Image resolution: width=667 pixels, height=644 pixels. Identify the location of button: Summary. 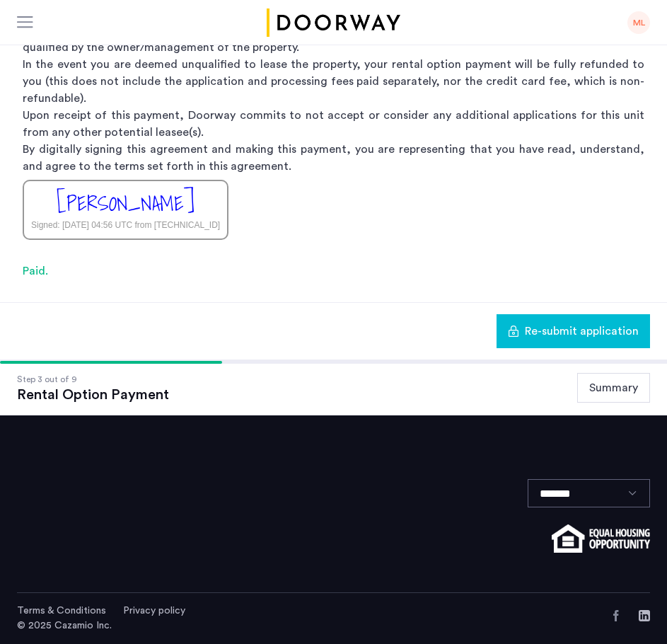
(613, 388).